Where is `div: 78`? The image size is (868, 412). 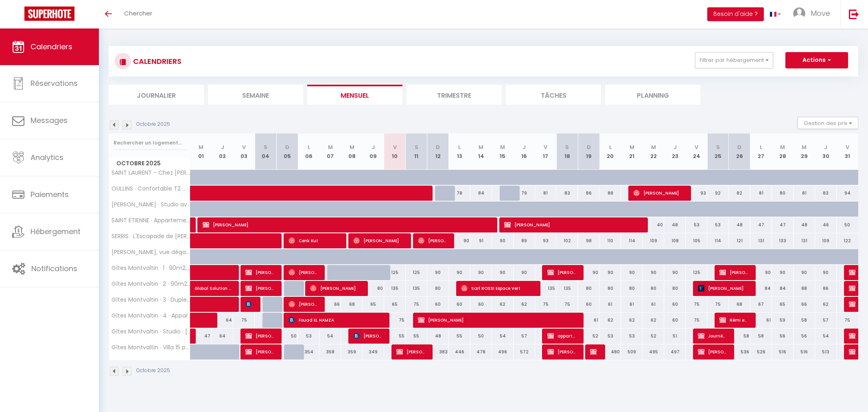 div: 78 is located at coordinates (459, 193).